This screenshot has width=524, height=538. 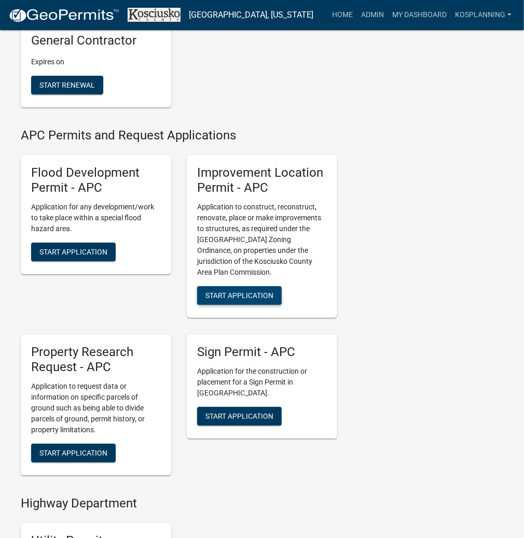 What do you see at coordinates (96, 408) in the screenshot?
I see `p: Application to request data or information on specific parcels of ground such as being able to di...` at bounding box center [96, 408].